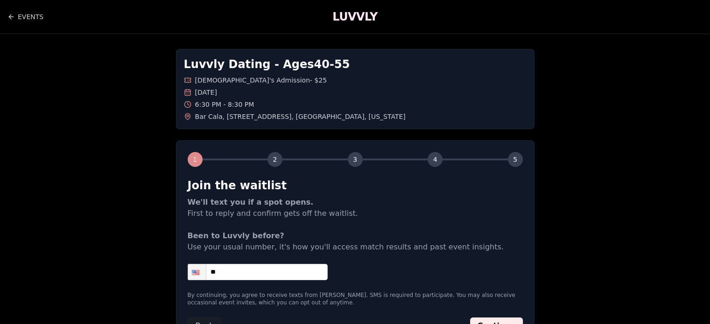 The height and width of the screenshot is (324, 710). What do you see at coordinates (197, 272) in the screenshot?
I see `div: United States: + 1` at bounding box center [197, 272].